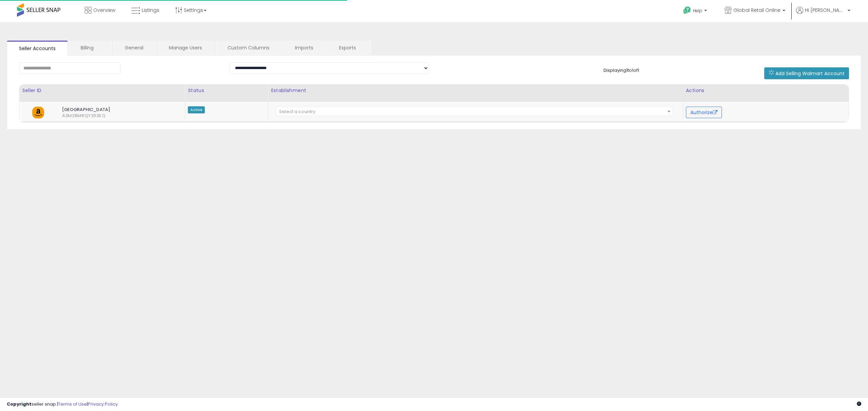 This screenshot has height=411, width=868. Describe the element at coordinates (248, 48) in the screenshot. I see `a: Custom Columns` at that location.